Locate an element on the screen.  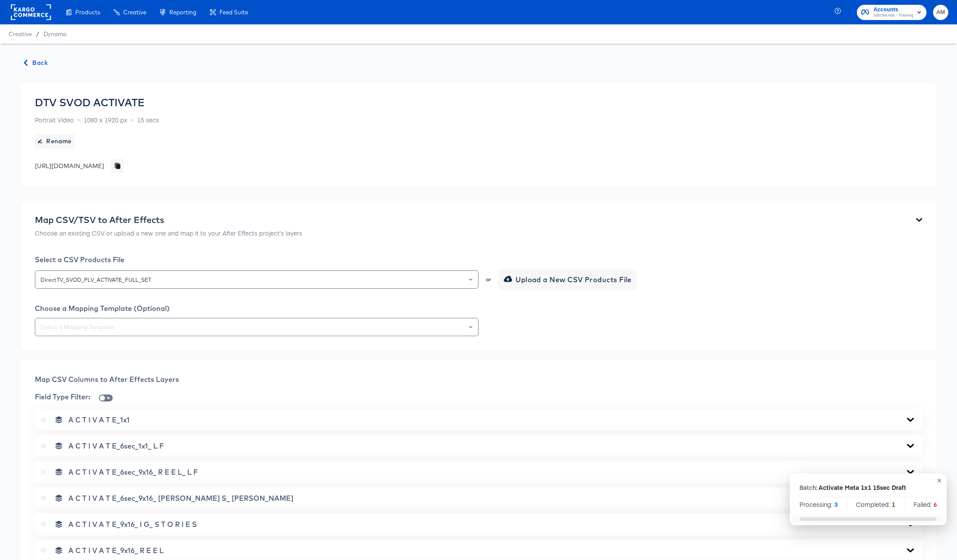
span: Accounts is located at coordinates (894, 10).